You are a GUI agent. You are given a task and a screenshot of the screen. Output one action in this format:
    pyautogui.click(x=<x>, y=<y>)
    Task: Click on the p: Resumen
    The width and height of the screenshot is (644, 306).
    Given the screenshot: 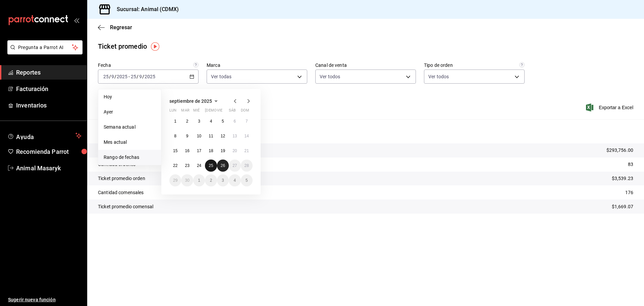 What is the action you would take?
    pyautogui.click(x=366, y=132)
    